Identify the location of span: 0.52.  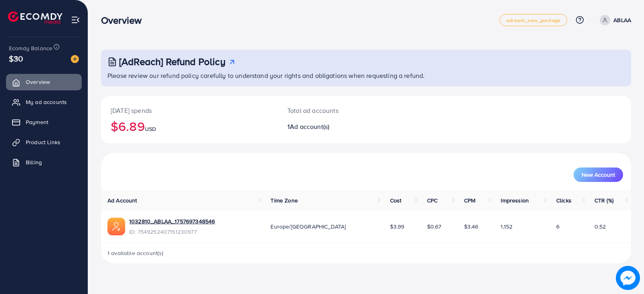
(600, 227).